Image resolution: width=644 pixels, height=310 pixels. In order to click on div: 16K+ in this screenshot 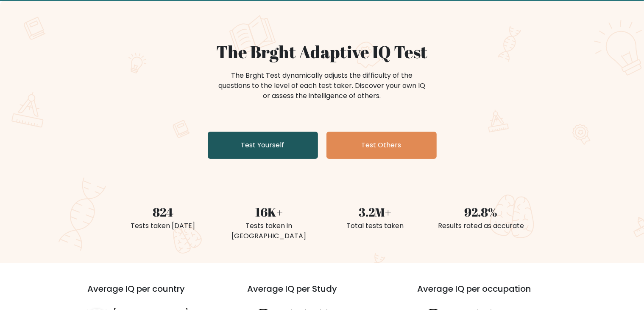, I will do `click(269, 212)`.